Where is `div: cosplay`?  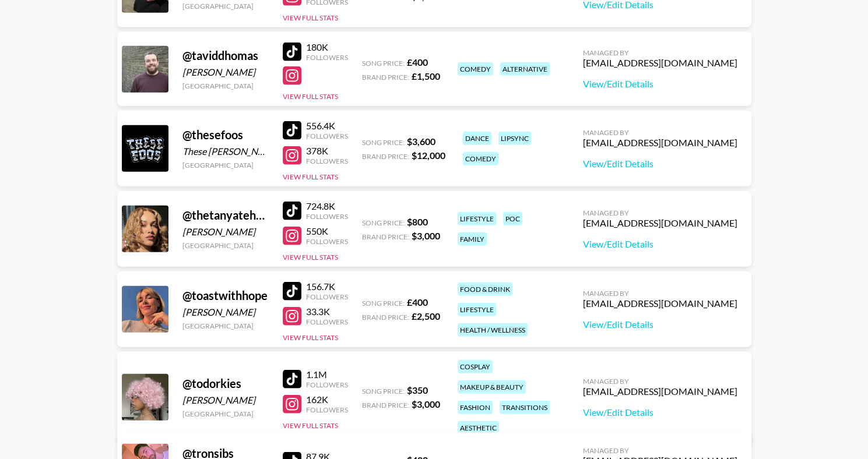 div: cosplay is located at coordinates (475, 366).